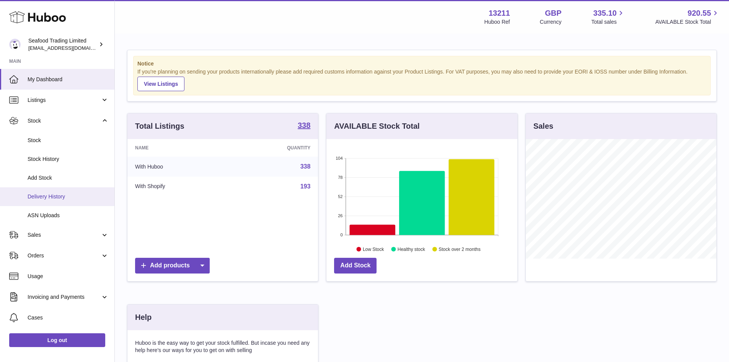  Describe the element at coordinates (687, 17) in the screenshot. I see `a: 920.55 AVAILABLE Stock Total` at that location.